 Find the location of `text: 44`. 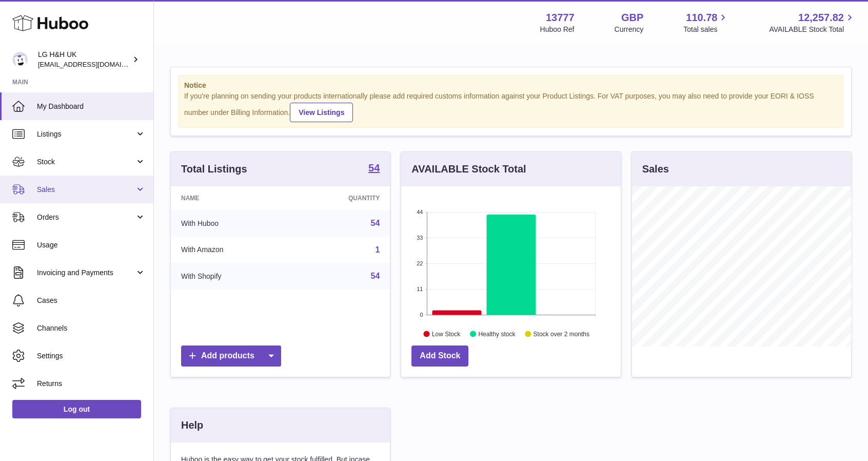

text: 44 is located at coordinates (420, 212).